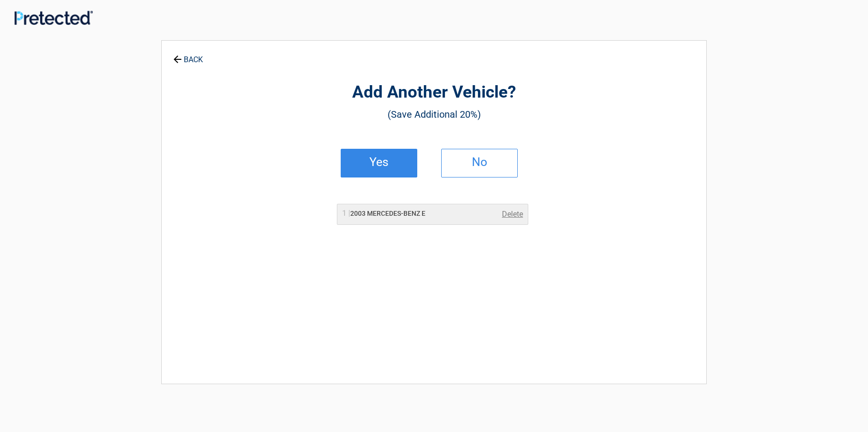  What do you see at coordinates (434, 114) in the screenshot?
I see `h3: (Save Additional 20%)` at bounding box center [434, 114].